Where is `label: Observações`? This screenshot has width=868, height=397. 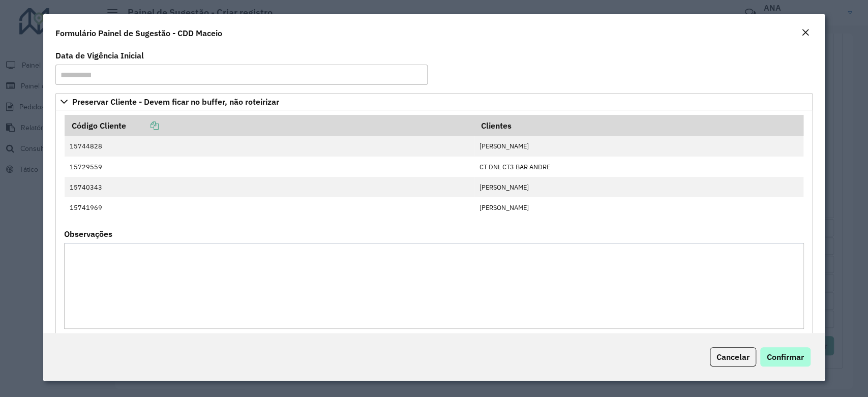
label: Observações is located at coordinates (88, 234).